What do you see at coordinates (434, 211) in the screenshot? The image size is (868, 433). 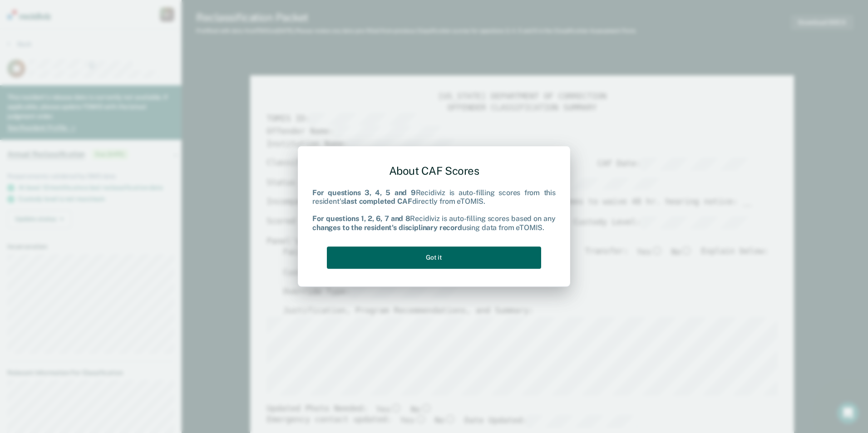 I see `div: Recidiviz is auto-filling scores from this resident's directly from eTOMIS. Recidiviz is auto-fil...` at bounding box center [434, 211].